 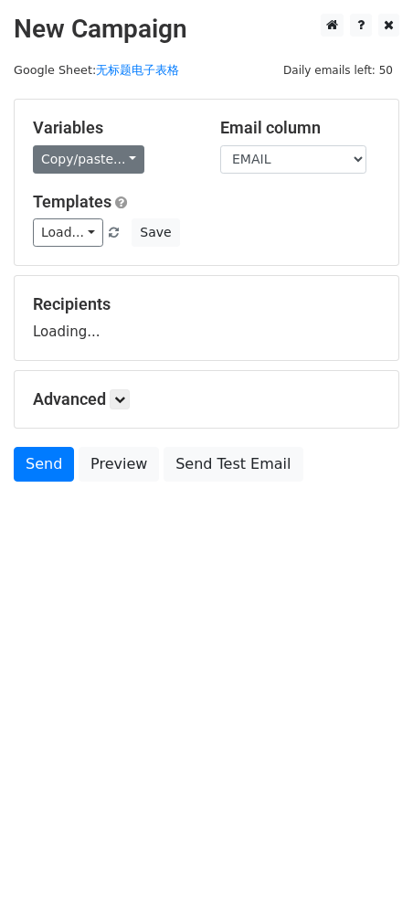 What do you see at coordinates (72, 201) in the screenshot?
I see `a: Templates` at bounding box center [72, 201].